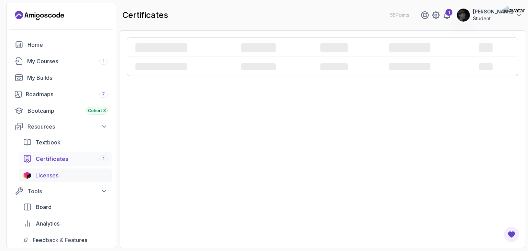 Image resolution: width=528 pixels, height=251 pixels. Describe the element at coordinates (67, 94) in the screenshot. I see `div: Roadmaps` at that location.